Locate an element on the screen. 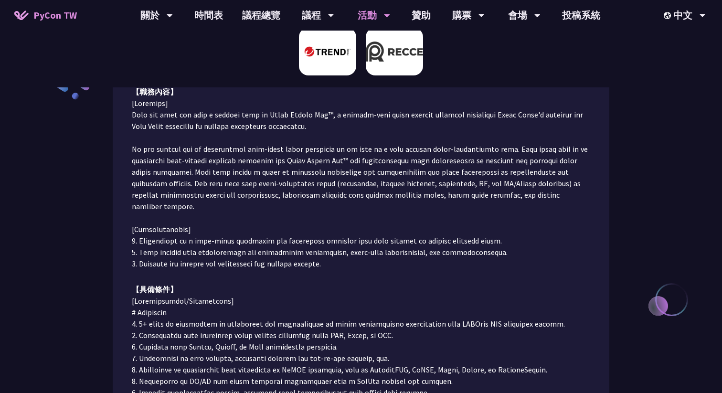  img: Locale Icon is located at coordinates (669, 15).